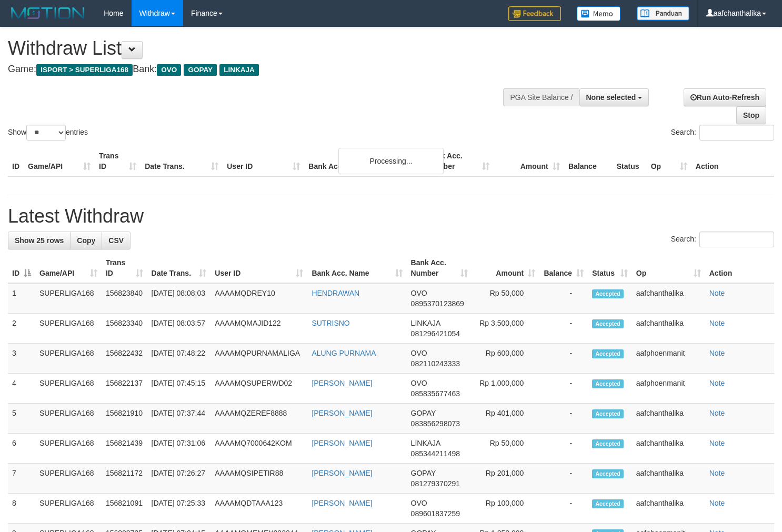  I want to click on td: 2, so click(22, 328).